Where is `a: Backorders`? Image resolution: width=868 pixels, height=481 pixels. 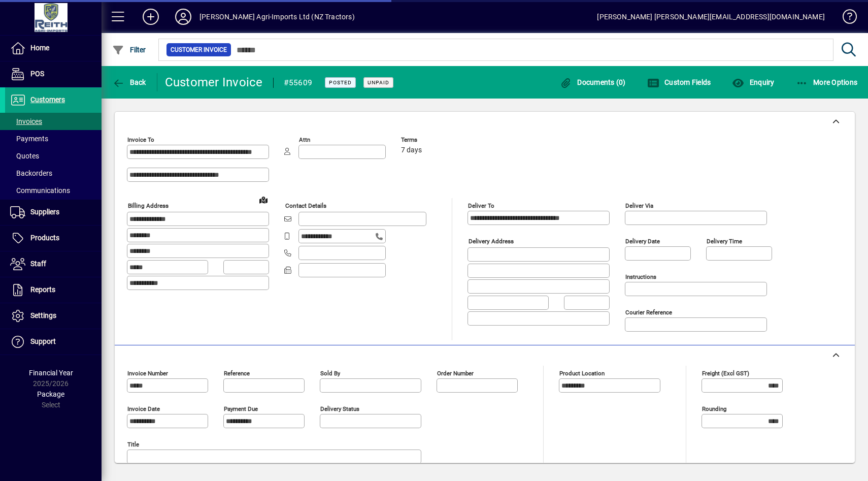
a: Backorders is located at coordinates (53, 173).